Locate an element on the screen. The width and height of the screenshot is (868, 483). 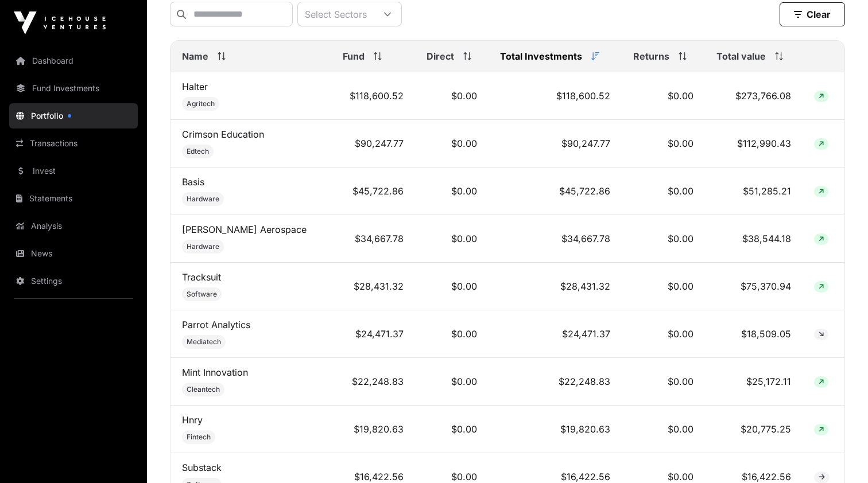
span: Software is located at coordinates (202, 295).